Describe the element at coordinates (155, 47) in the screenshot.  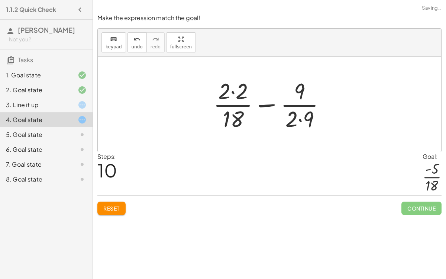
I see `span: redo` at that location.